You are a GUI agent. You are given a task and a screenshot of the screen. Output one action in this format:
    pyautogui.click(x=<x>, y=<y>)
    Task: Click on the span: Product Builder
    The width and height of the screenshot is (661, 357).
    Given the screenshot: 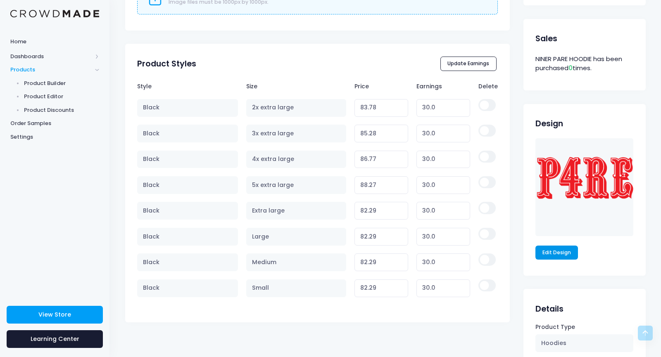 What is the action you would take?
    pyautogui.click(x=62, y=83)
    